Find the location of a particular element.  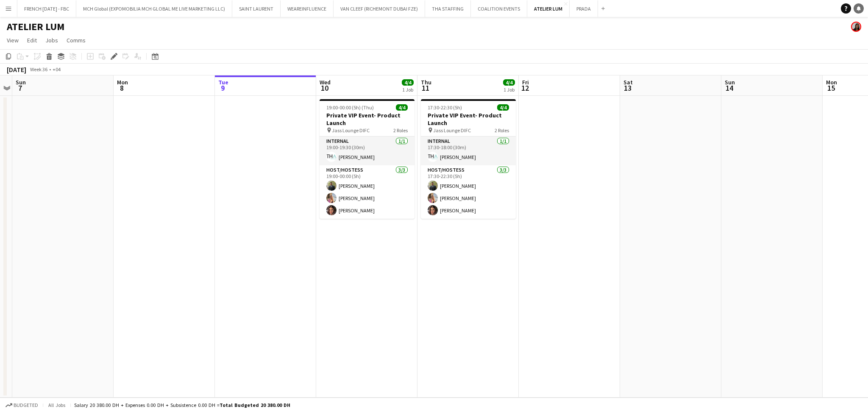

span: 17:30-22:30 (5h) is located at coordinates (445, 107).